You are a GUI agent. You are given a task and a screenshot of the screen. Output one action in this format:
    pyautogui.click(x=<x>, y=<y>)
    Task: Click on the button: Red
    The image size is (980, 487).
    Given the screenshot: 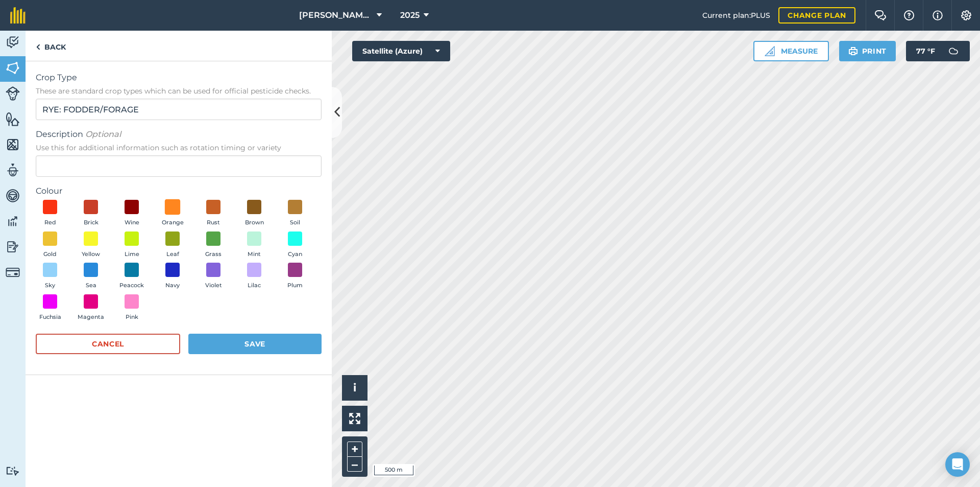 What is the action you would take?
    pyautogui.click(x=50, y=214)
    